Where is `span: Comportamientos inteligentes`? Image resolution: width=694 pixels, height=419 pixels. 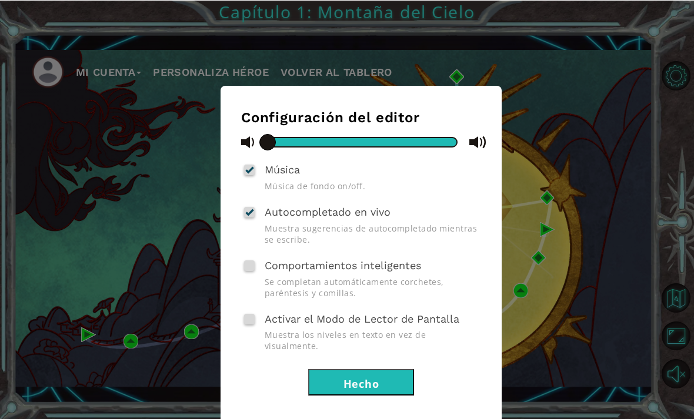 span: Comportamientos inteligentes is located at coordinates (343, 265).